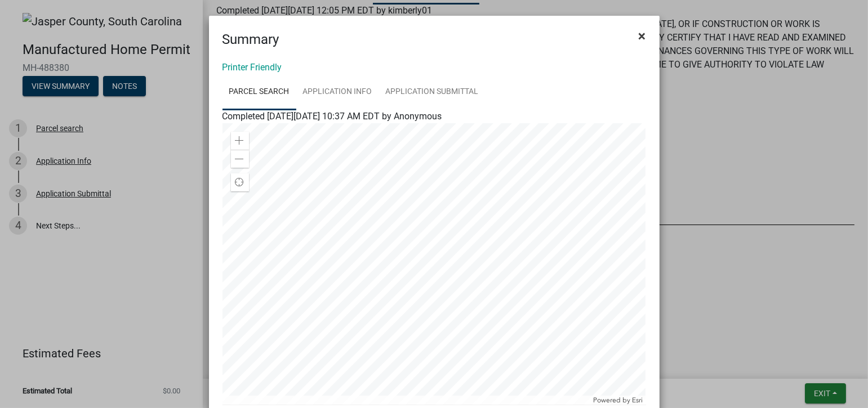 The image size is (868, 408). I want to click on a: Esri, so click(638, 401).